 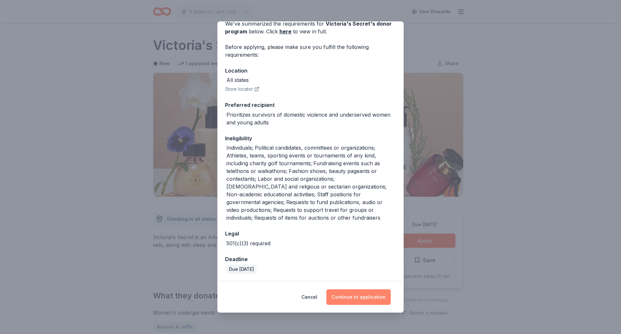 I want to click on div: Before applying, please make sure you fulfill the following requirements:, so click(x=311, y=51).